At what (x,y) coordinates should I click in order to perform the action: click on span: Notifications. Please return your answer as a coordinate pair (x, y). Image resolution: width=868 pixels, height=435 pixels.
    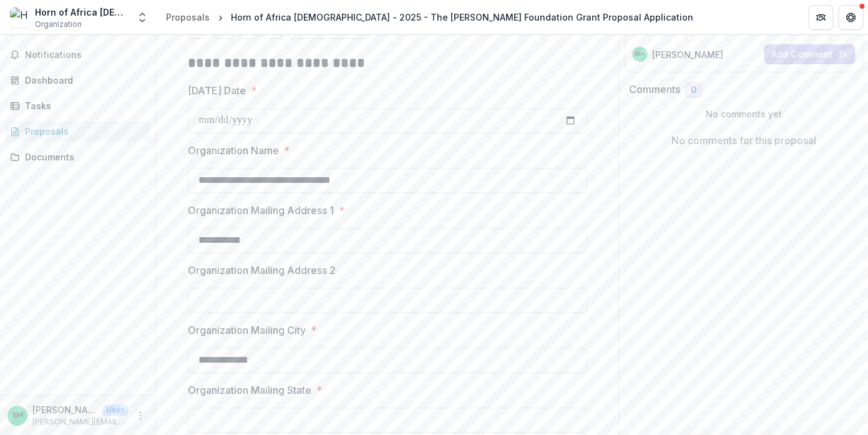
    Looking at the image, I should click on (85, 55).